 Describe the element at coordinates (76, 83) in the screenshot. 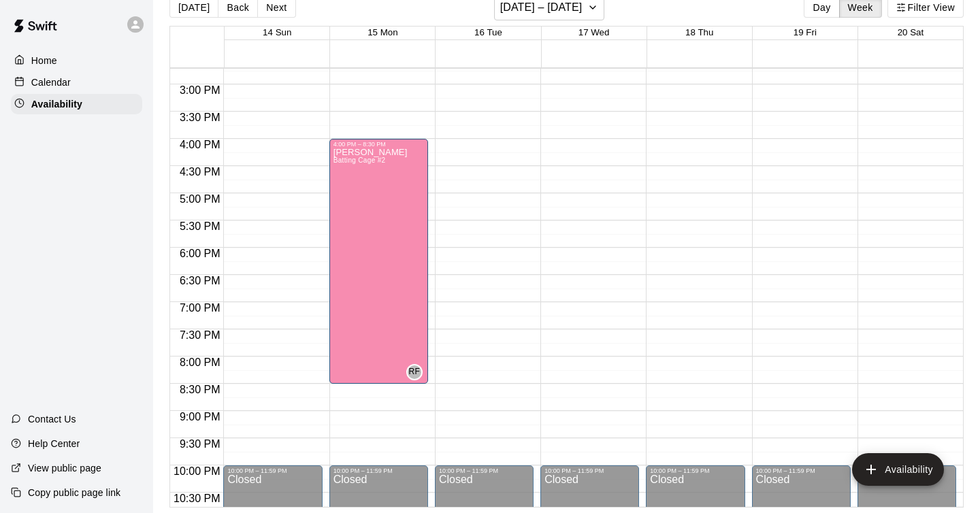

I see `a: Calendar` at that location.